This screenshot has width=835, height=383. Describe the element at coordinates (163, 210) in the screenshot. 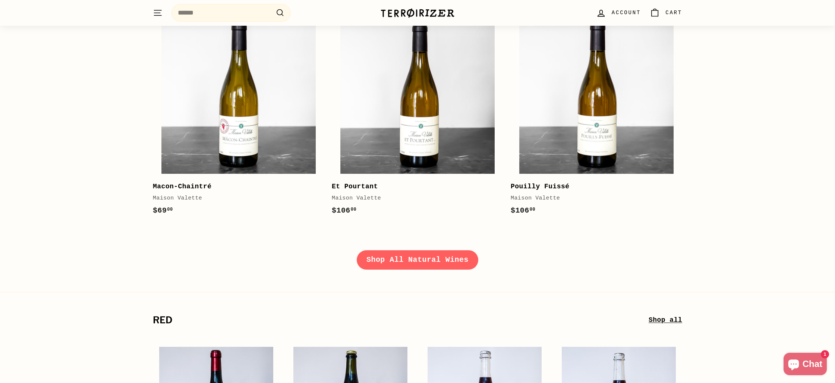

I see `span: $69` at that location.